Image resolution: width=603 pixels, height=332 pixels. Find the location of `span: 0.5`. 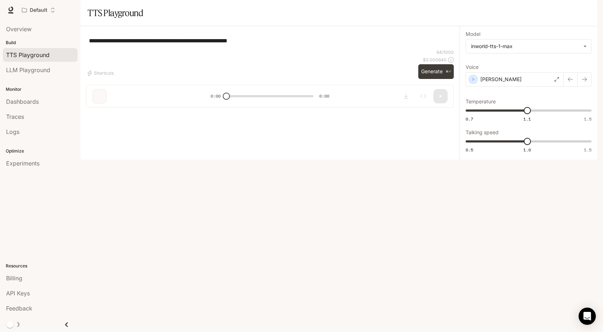

span: 0.5 is located at coordinates (469, 150).